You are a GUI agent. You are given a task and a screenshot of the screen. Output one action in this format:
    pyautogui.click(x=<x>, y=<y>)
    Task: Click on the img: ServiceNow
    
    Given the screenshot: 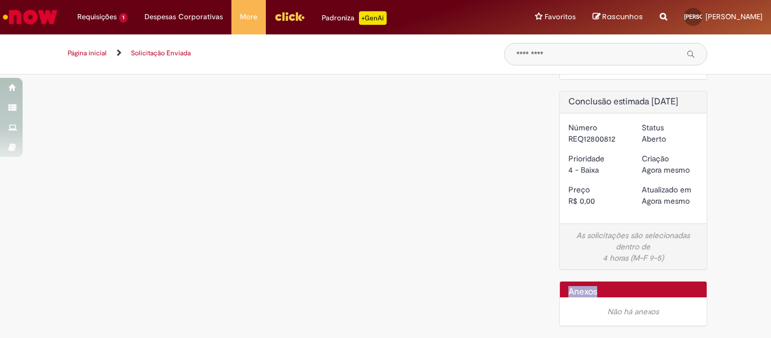 What is the action you would take?
    pyautogui.click(x=30, y=17)
    